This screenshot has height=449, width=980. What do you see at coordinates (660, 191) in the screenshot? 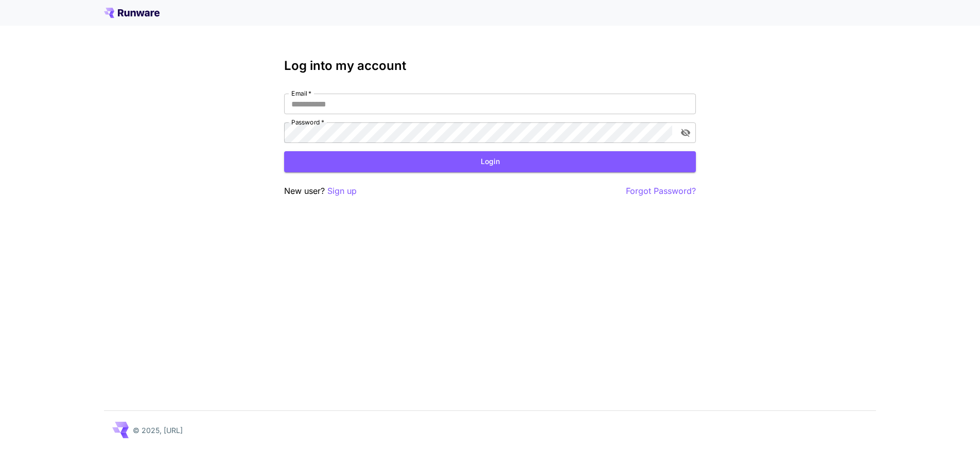
I see `p: Forgot Password?` at bounding box center [660, 191].